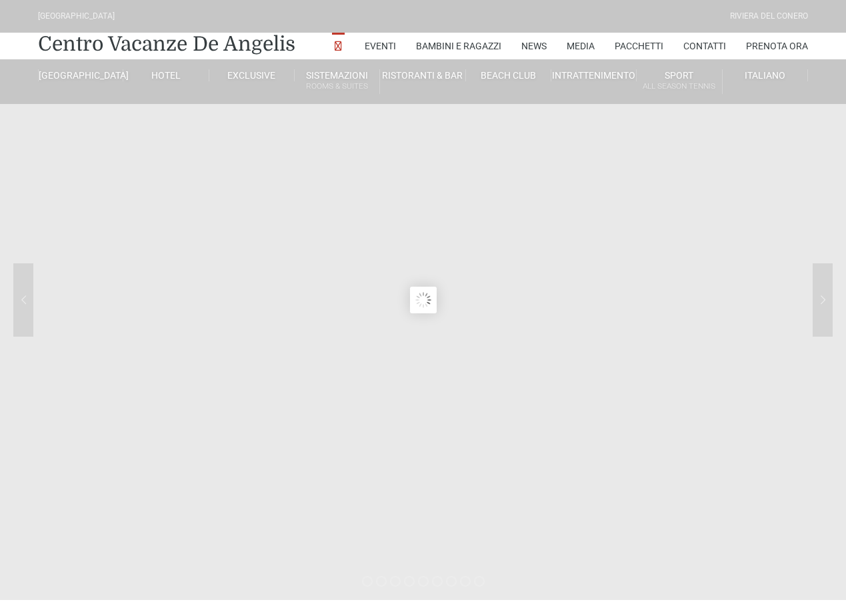 This screenshot has width=846, height=616. I want to click on a: News, so click(534, 46).